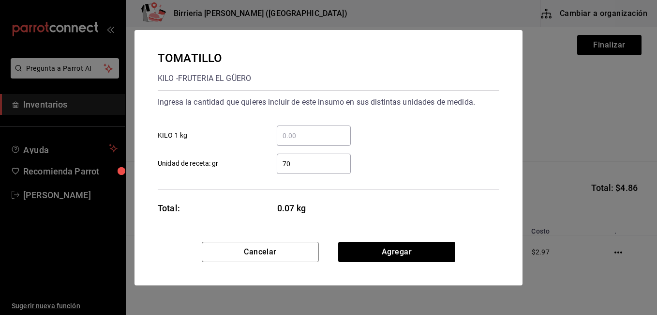 The image size is (657, 315). I want to click on span: KILO 1 kg, so click(172, 135).